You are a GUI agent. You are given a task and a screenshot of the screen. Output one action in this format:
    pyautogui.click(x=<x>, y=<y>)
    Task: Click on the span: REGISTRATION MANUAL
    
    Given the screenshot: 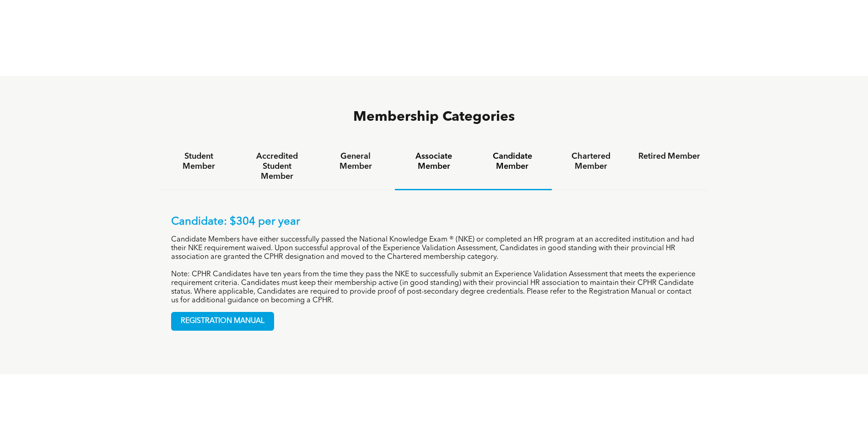 What is the action you would take?
    pyautogui.click(x=222, y=321)
    